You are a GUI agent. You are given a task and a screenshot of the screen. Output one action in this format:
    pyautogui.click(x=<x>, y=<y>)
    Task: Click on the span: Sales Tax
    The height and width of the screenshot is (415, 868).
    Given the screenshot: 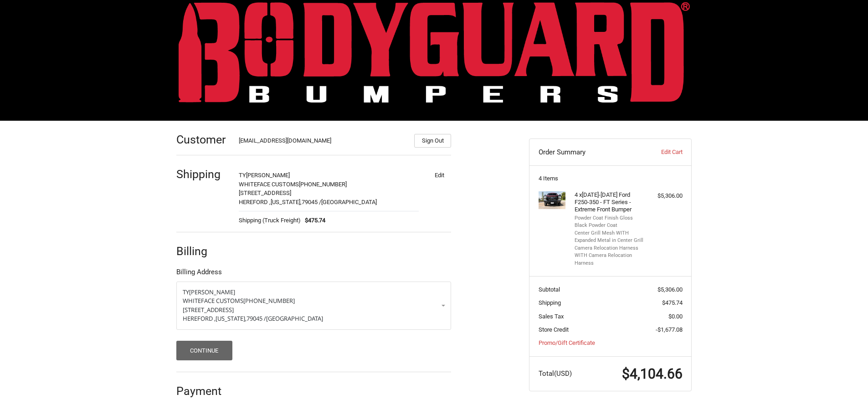 What is the action you would take?
    pyautogui.click(x=551, y=317)
    